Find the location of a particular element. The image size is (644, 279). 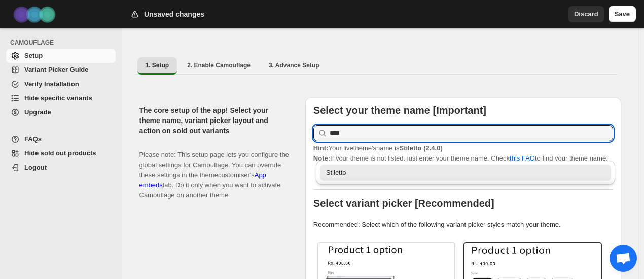

button: Discard is located at coordinates (586, 14).